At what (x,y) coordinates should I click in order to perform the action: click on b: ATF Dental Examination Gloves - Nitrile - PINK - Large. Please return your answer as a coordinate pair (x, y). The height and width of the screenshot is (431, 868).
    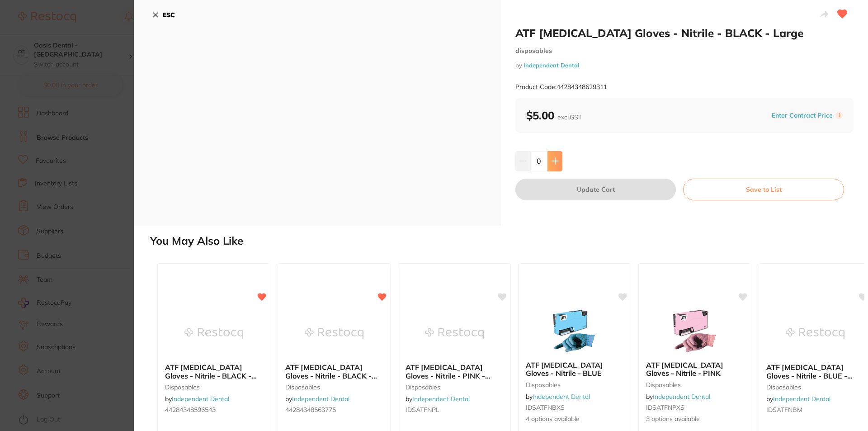
    Looking at the image, I should click on (454, 371).